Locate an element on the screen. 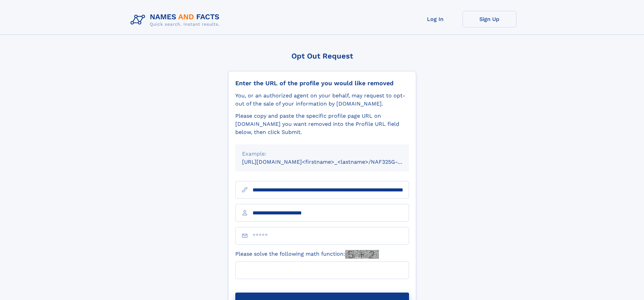 The width and height of the screenshot is (644, 300). img: Logo Names and Facts is located at coordinates (176, 20).